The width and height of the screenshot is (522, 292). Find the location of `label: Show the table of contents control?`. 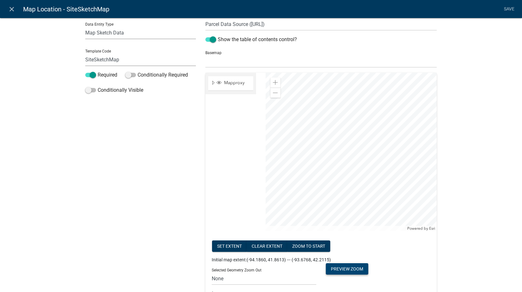

label: Show the table of contents control? is located at coordinates (251, 40).